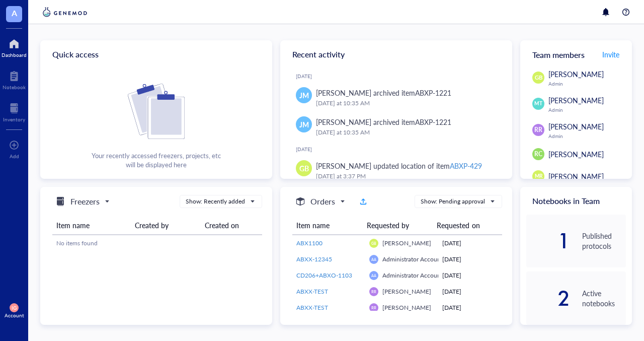 Image resolution: width=644 pixels, height=341 pixels. What do you see at coordinates (14, 55) in the screenshot?
I see `div: Dashboard` at bounding box center [14, 55].